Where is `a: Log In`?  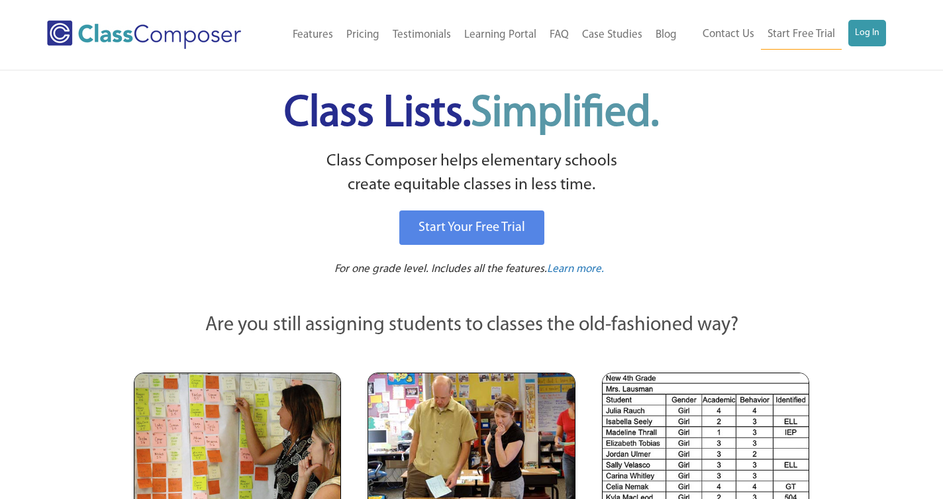 a: Log In is located at coordinates (867, 33).